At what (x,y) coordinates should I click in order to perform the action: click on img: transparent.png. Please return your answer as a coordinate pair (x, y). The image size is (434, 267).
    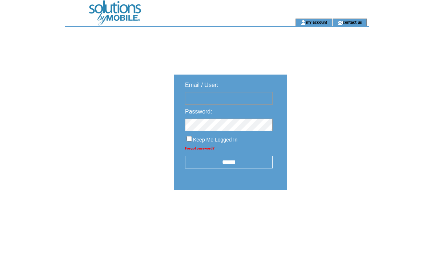
    Looking at the image, I should click on (326, 212).